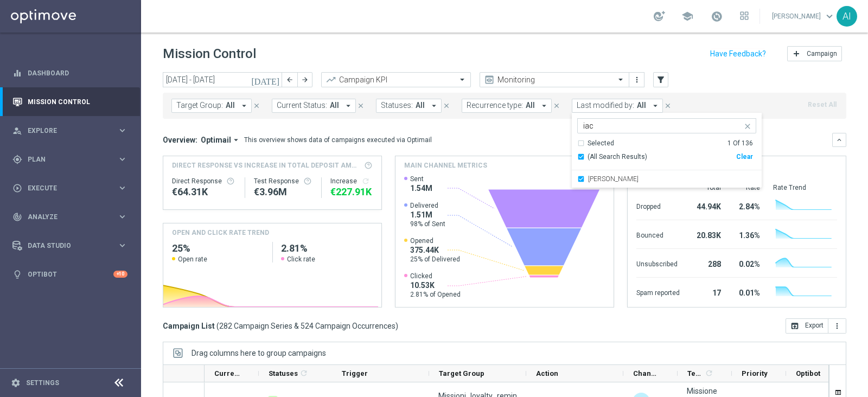 This screenshot has width=868, height=397. I want to click on span: Campaign, so click(822, 54).